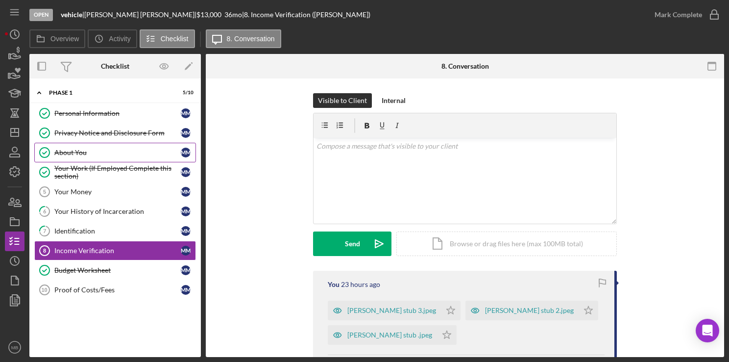  What do you see at coordinates (118, 211) in the screenshot?
I see `div: Your History of Incarceration` at bounding box center [118, 211].